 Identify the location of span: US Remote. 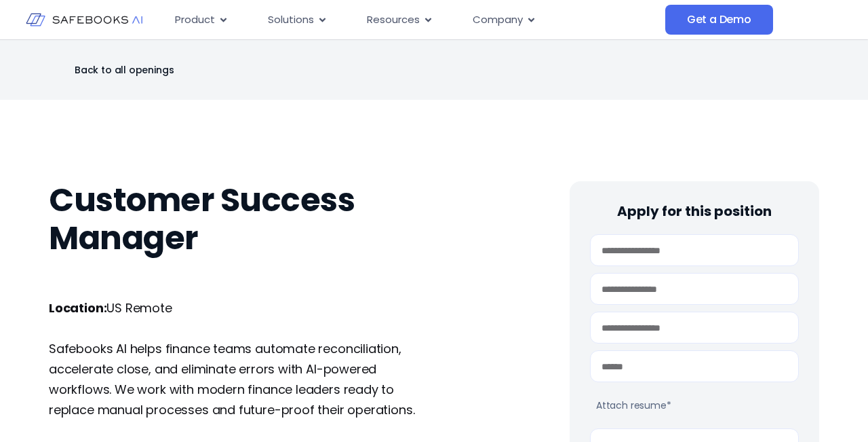
(139, 307).